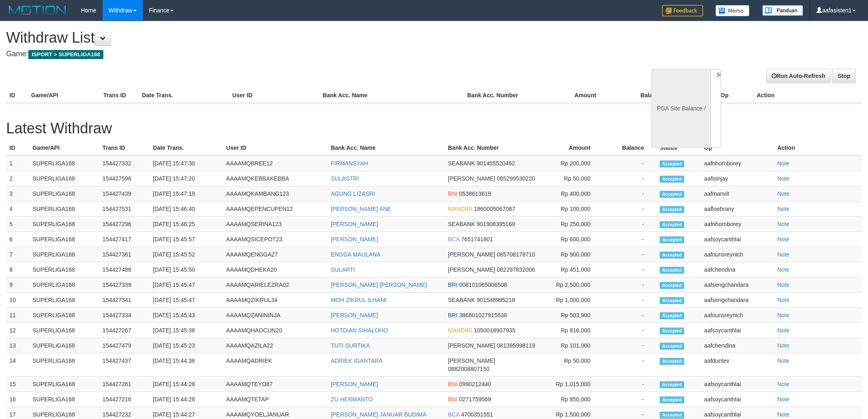 The width and height of the screenshot is (868, 419). Describe the element at coordinates (571, 384) in the screenshot. I see `td: Rp 1,015,000` at that location.